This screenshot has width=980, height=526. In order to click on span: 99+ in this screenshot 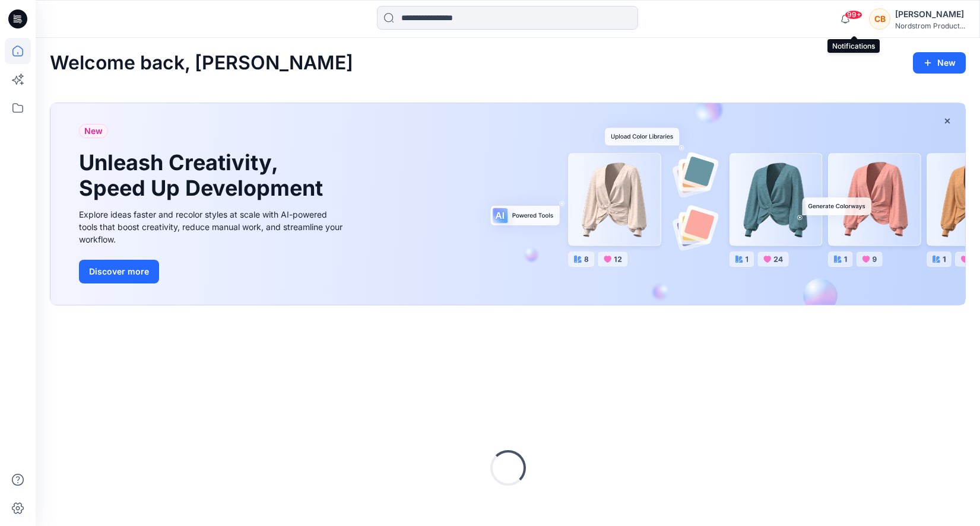, I will do `click(853, 15)`.